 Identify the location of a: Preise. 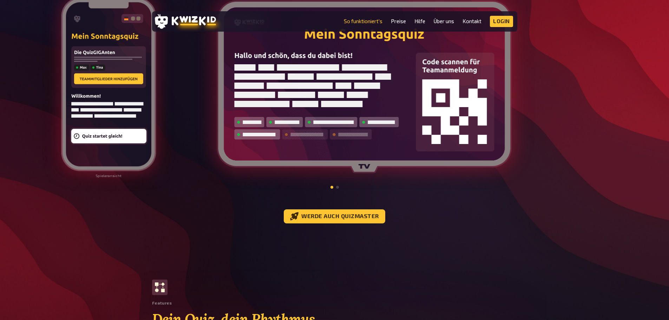
(398, 21).